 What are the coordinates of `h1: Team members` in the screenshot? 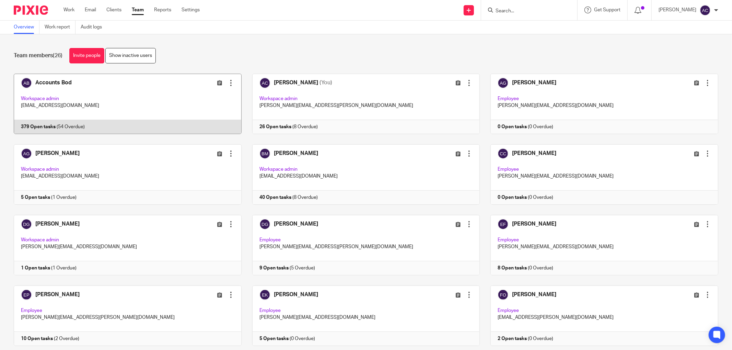 It's located at (38, 56).